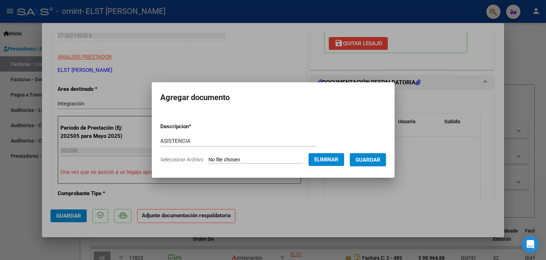 The width and height of the screenshot is (546, 260). I want to click on h2: Agregar documento, so click(273, 97).